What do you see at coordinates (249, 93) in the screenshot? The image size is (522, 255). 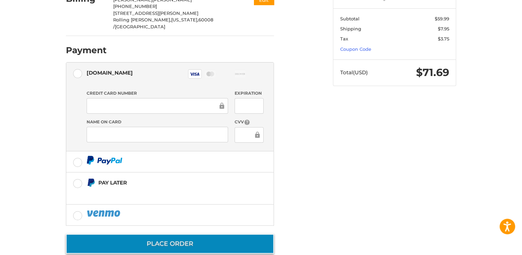 I see `label: Expiration` at bounding box center [249, 93].